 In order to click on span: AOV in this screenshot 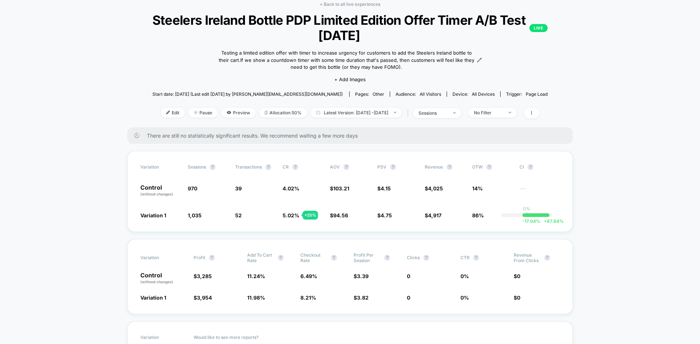, I will do `click(335, 167)`.